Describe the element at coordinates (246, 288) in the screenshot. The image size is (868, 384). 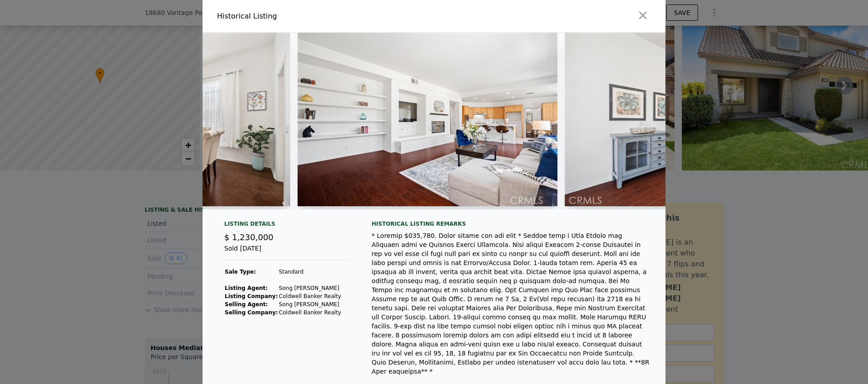
I see `strong: Listing Agent:` at that location.